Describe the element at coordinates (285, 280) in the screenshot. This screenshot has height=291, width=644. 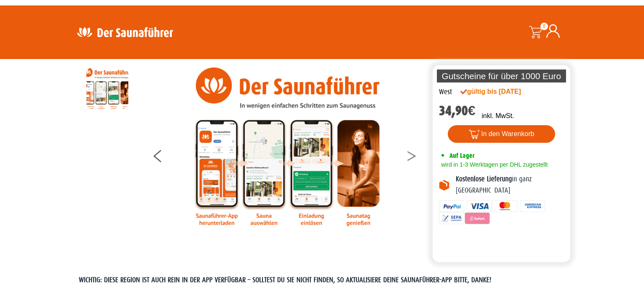
I see `span: WICHTIG: DIESE REGION IST AUCH REIN IN DER APP VERFÜGBAR – SOLLTEST DU SIE NICHT FINDEN, SO AKTUA...` at that location.